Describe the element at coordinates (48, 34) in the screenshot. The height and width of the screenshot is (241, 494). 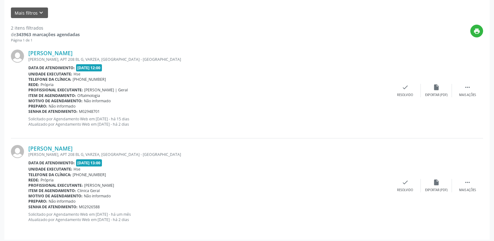
I see `strong: 343963 marcações agendadas` at that location.